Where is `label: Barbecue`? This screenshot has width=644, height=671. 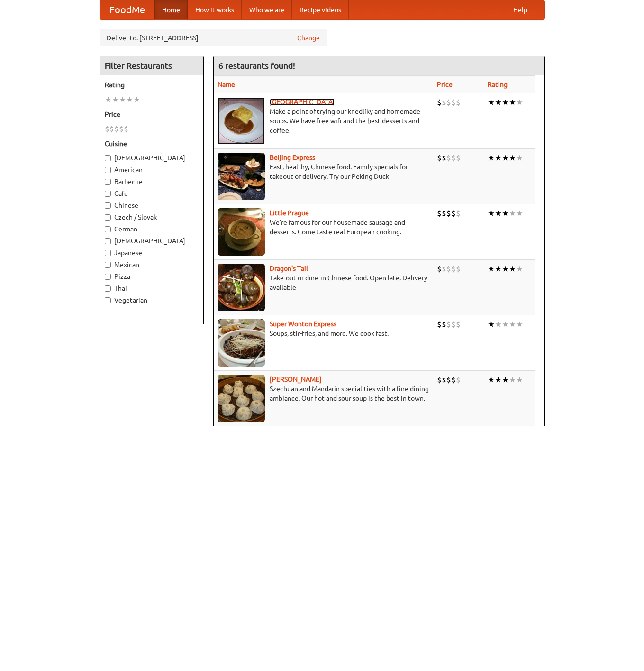 label: Barbecue is located at coordinates (151, 181).